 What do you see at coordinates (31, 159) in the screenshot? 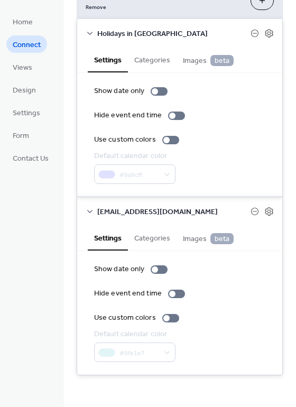
I see `span: Contact Us` at bounding box center [31, 159].